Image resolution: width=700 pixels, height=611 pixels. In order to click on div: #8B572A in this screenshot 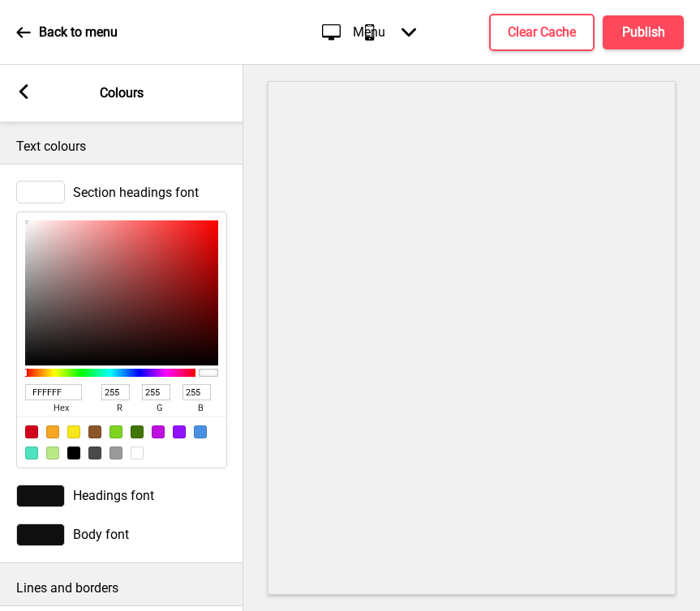, I will do `click(95, 432)`.